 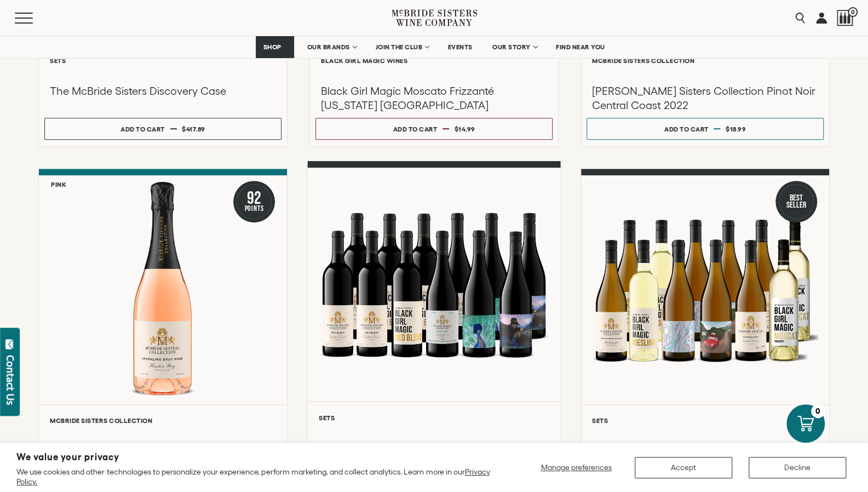 What do you see at coordinates (275, 47) in the screenshot?
I see `a: SHOP` at bounding box center [275, 47].